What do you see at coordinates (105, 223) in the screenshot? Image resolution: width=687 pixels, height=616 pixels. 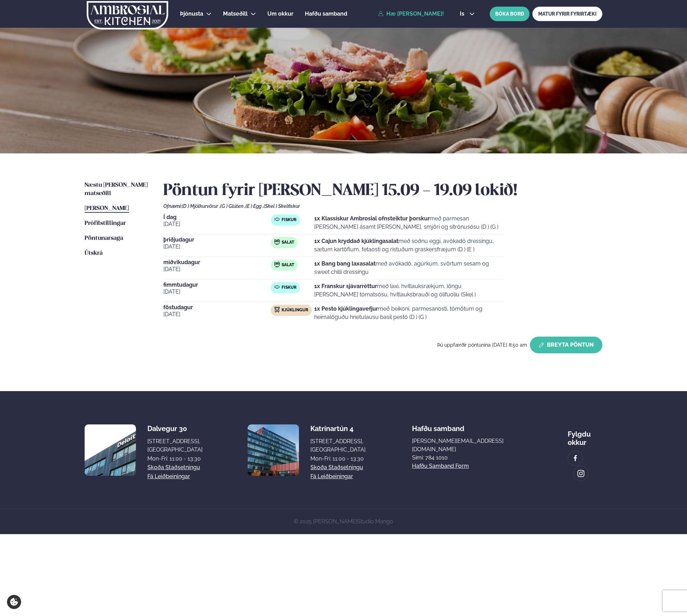 I see `a: Prófílstillingar` at bounding box center [105, 223].